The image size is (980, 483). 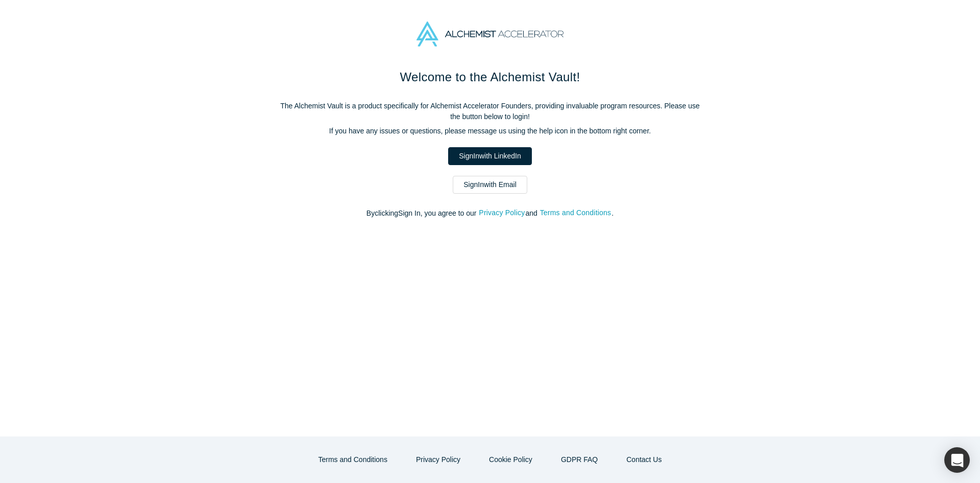 What do you see at coordinates (490, 213) in the screenshot?
I see `p: By clicking Sign In , you agree to our and .` at bounding box center [490, 213].